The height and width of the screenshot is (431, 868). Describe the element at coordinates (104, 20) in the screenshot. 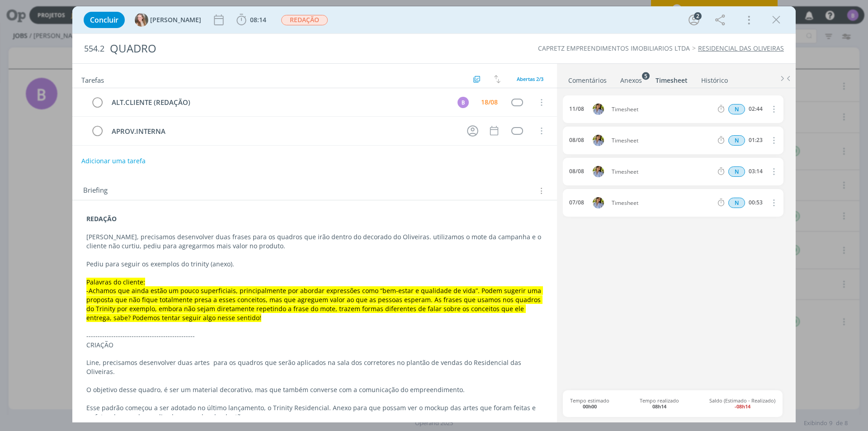

I see `button: Concluir` at that location.